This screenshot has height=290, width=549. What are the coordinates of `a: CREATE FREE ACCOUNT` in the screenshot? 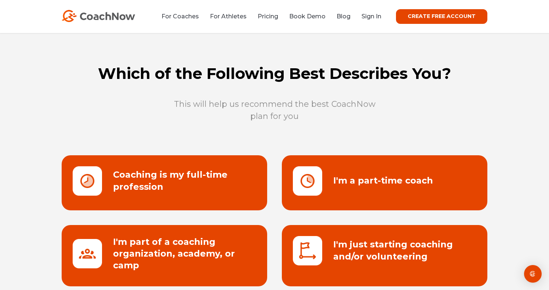 It's located at (442, 17).